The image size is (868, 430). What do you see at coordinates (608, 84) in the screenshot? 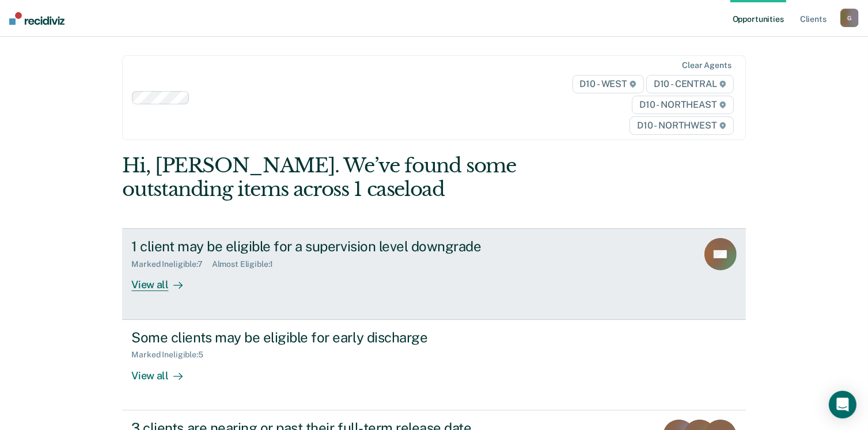
I see `span: D10 - WEST` at bounding box center [608, 84].